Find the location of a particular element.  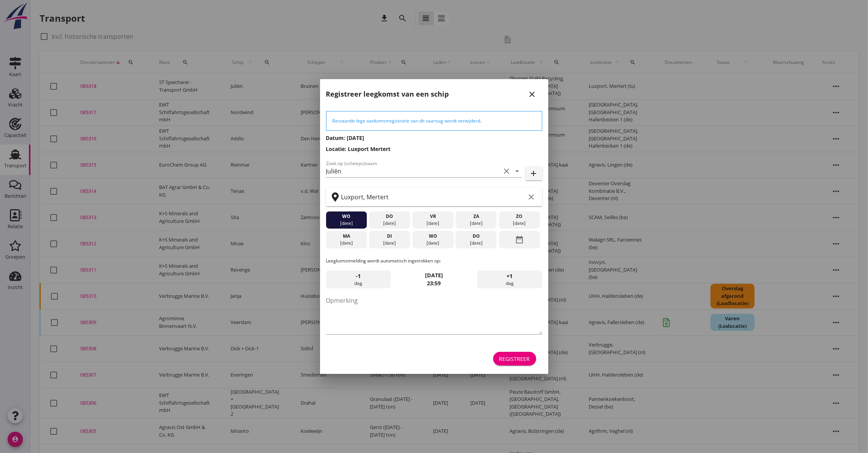

h3: Locatie: Luxport Mertert is located at coordinates (434, 149).